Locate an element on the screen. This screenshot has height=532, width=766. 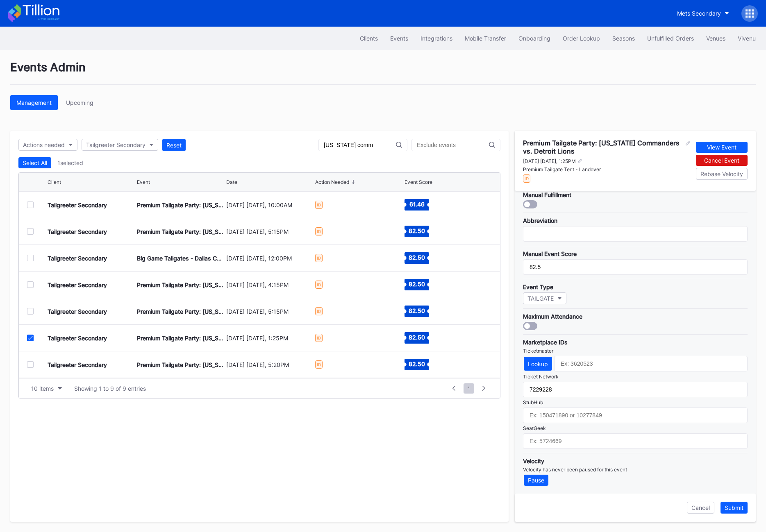
div: TAILGATE is located at coordinates (540, 299).